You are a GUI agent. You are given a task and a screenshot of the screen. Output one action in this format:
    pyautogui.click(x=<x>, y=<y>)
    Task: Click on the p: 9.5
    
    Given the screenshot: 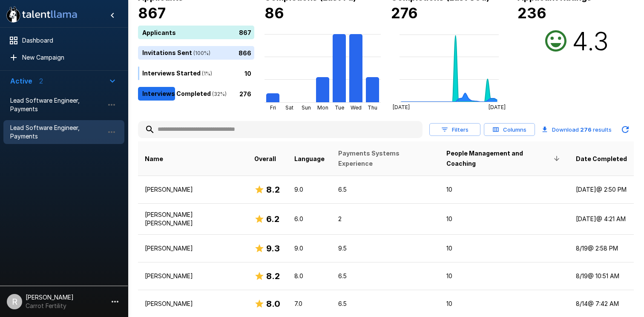 What is the action you would take?
    pyautogui.click(x=385, y=248)
    